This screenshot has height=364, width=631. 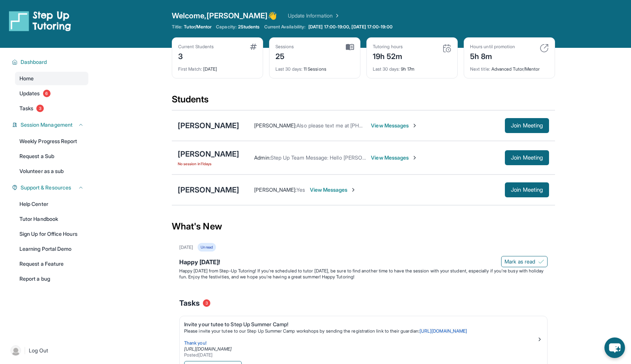 What do you see at coordinates (47, 93) in the screenshot?
I see `span: 6` at bounding box center [47, 93].